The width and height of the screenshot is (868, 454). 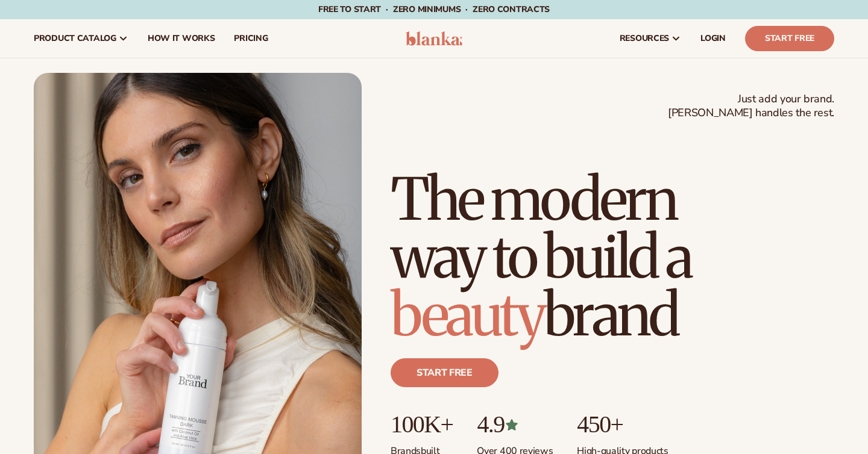 I want to click on span: product catalog, so click(x=75, y=39).